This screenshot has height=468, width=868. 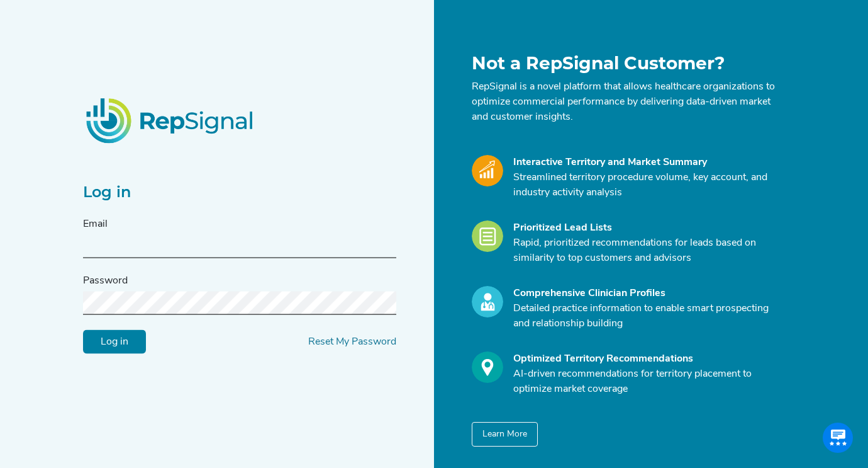 I want to click on label: Password, so click(x=105, y=281).